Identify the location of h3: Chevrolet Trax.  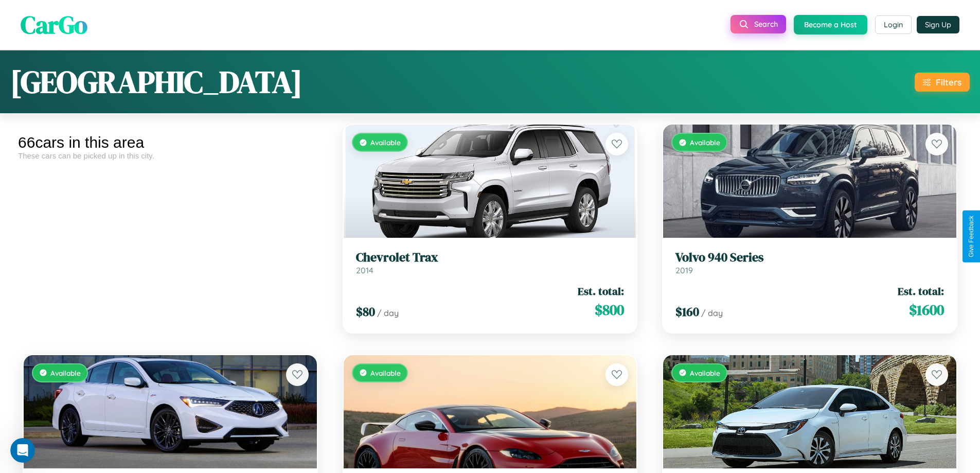
(490, 258).